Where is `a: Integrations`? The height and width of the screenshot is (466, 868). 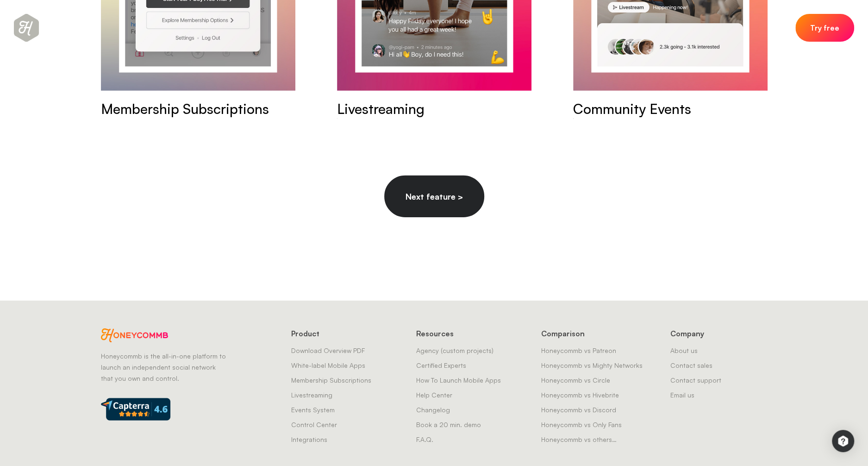
a: Integrations is located at coordinates (309, 440).